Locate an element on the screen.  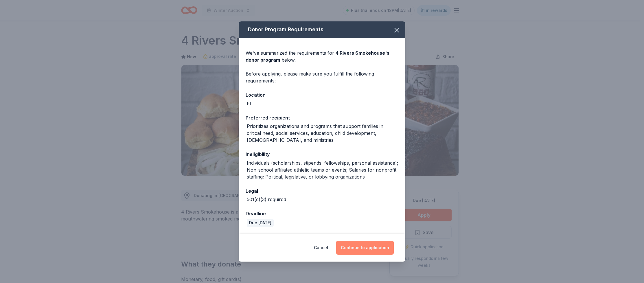
div: Deadline is located at coordinates (322, 214).